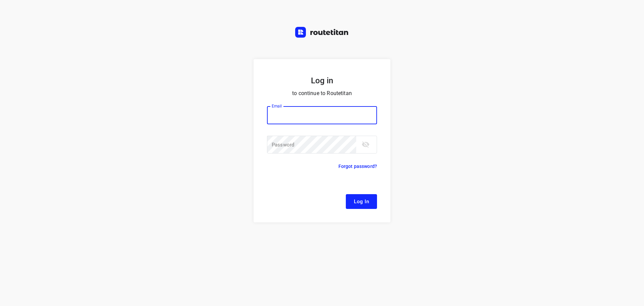 Image resolution: width=644 pixels, height=306 pixels. Describe the element at coordinates (322, 32) in the screenshot. I see `img: Routetitan` at that location.